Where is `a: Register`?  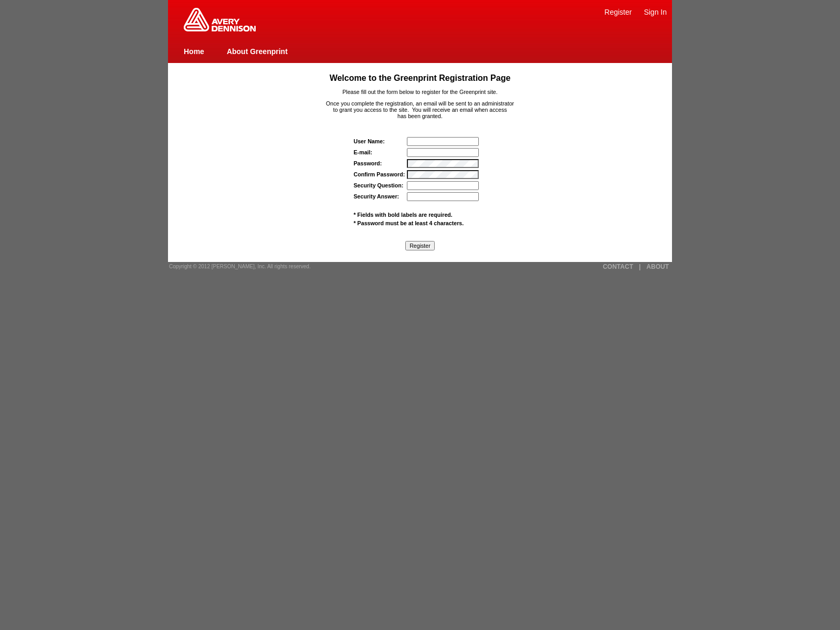 a: Register is located at coordinates (618, 12).